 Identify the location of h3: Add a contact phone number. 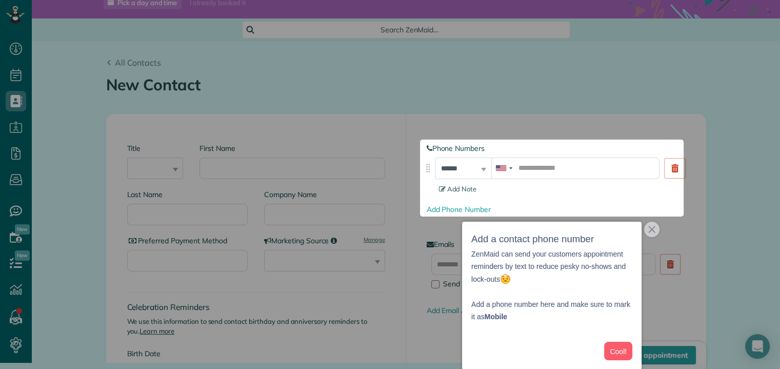
(551, 239).